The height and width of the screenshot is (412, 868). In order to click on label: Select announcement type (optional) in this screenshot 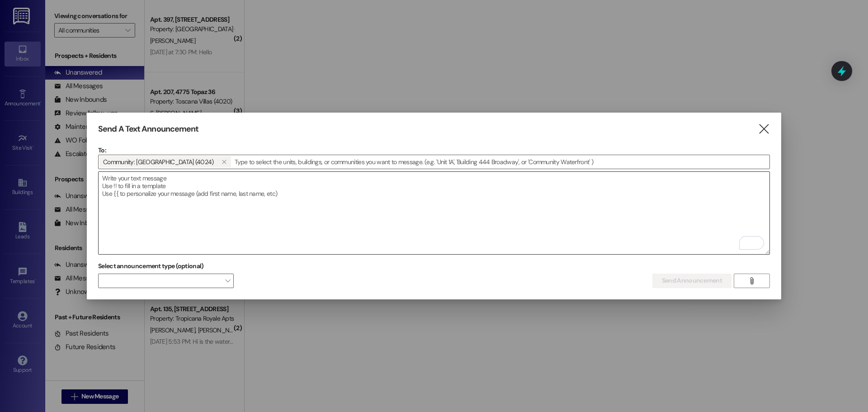, I will do `click(151, 266)`.